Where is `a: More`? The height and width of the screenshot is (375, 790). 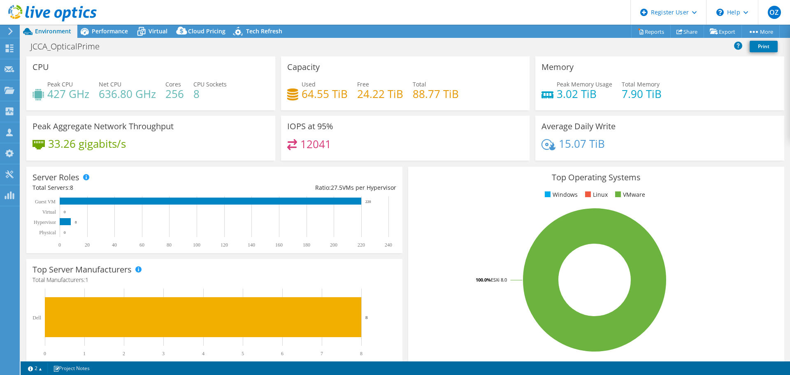 a: More is located at coordinates (761, 31).